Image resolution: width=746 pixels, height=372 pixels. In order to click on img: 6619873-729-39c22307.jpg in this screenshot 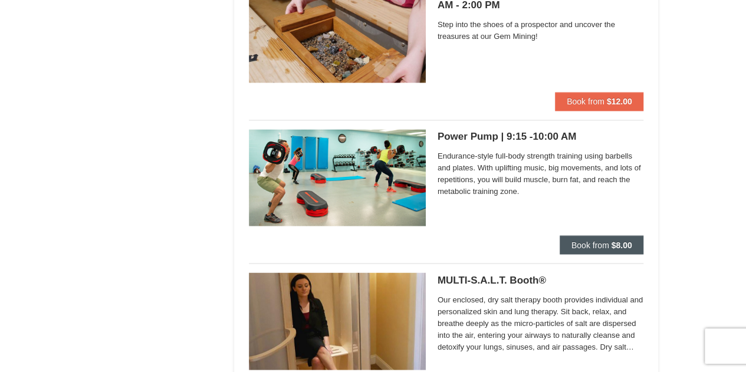, I will do `click(337, 178)`.